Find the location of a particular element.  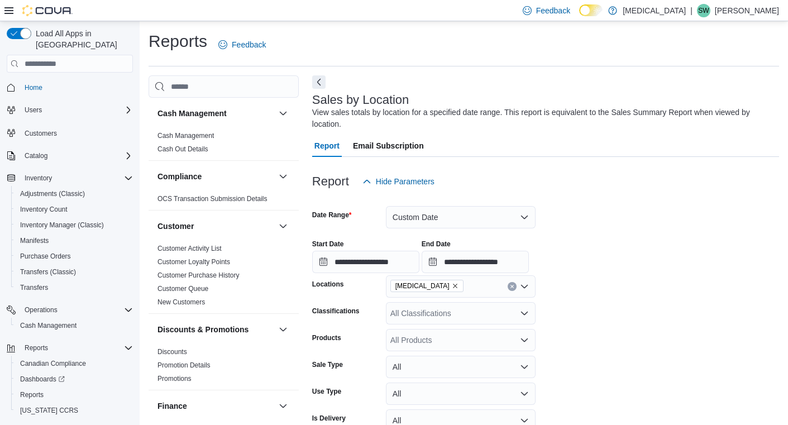

button: Inventory Count is located at coordinates (74, 209).